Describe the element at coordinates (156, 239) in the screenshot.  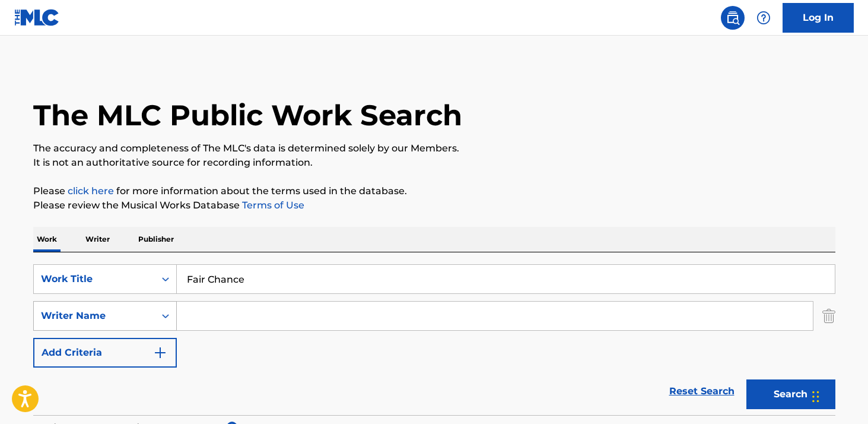
I see `p: Publisher` at that location.